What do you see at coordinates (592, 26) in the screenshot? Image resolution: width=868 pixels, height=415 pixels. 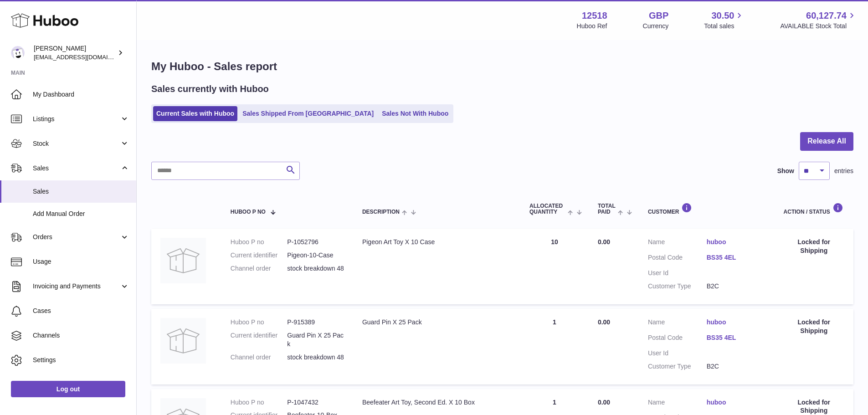 I see `div: Huboo Ref` at bounding box center [592, 26].